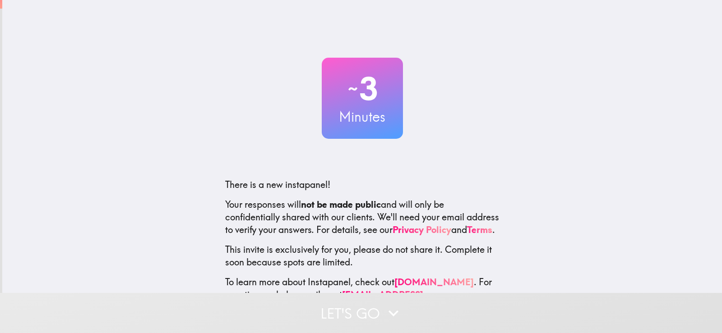  What do you see at coordinates (422, 230) in the screenshot?
I see `a: Privacy Policy` at bounding box center [422, 230].